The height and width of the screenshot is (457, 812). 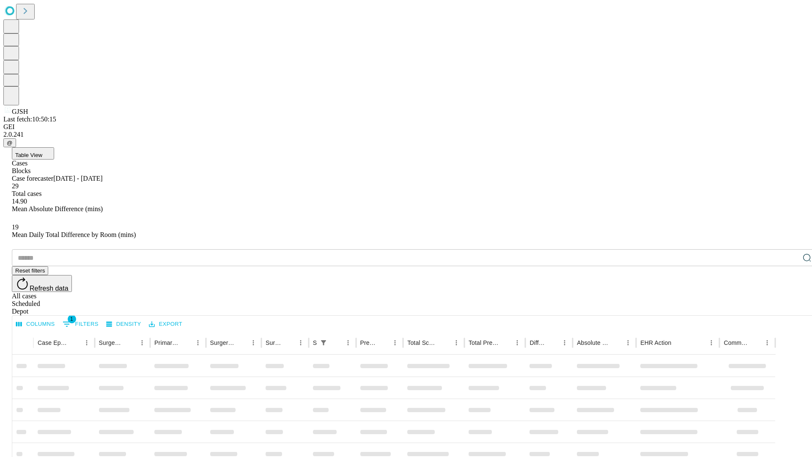 I want to click on span: Reset filters, so click(x=30, y=270).